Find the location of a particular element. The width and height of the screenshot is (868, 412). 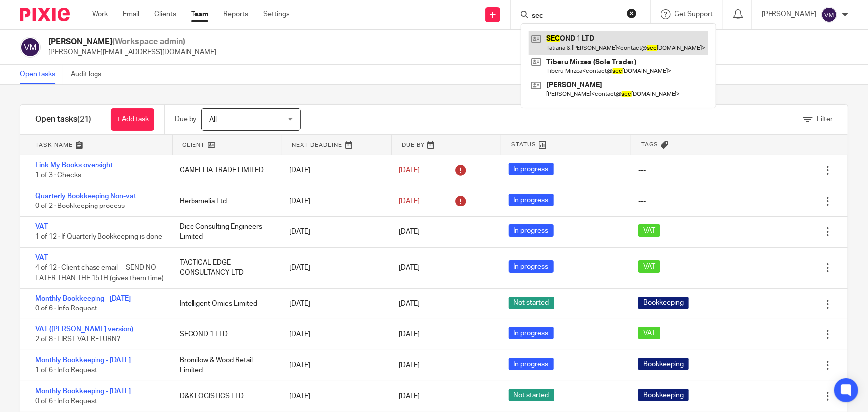

a: Email is located at coordinates (131, 14).